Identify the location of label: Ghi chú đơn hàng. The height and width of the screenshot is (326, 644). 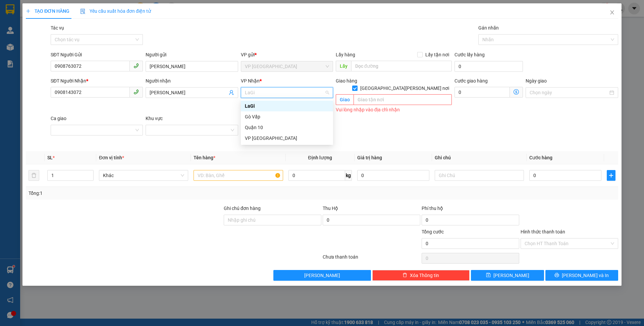
(242, 208).